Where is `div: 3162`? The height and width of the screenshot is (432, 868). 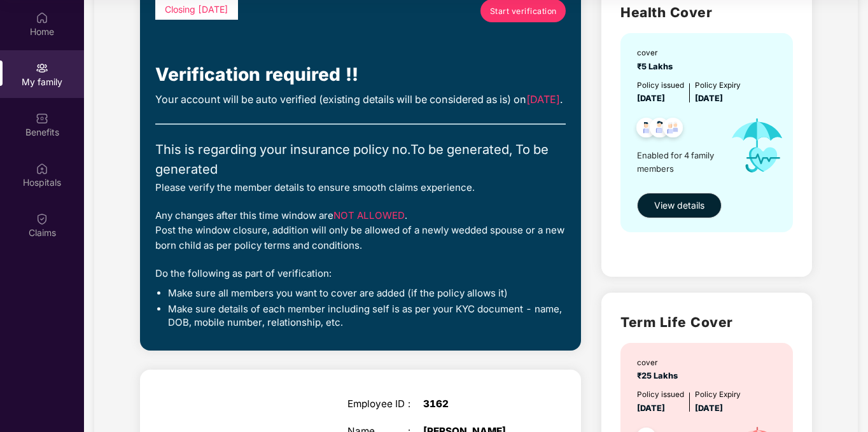
div: 3162 is located at coordinates (476, 404).